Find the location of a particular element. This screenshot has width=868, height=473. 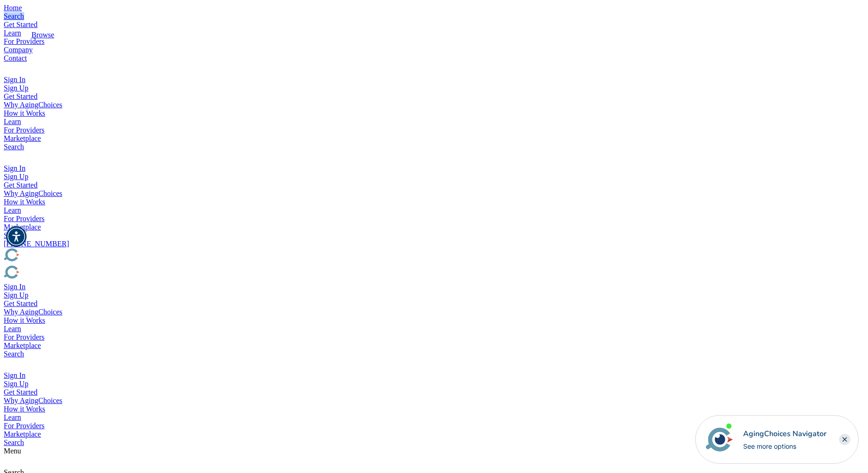

img: avatar is located at coordinates (719, 439).